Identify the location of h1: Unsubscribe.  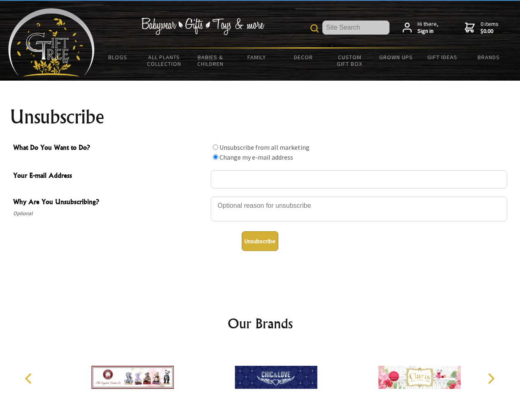
(260, 117).